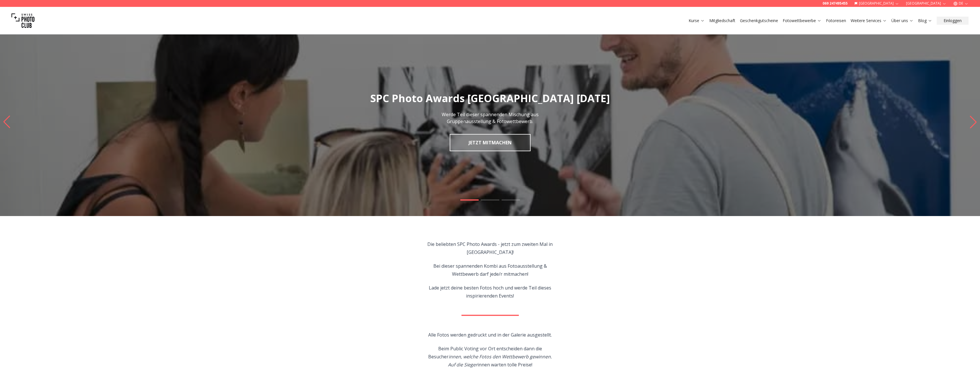 Image resolution: width=980 pixels, height=377 pixels. Describe the element at coordinates (869, 21) in the screenshot. I see `button: Weitere Services` at that location.